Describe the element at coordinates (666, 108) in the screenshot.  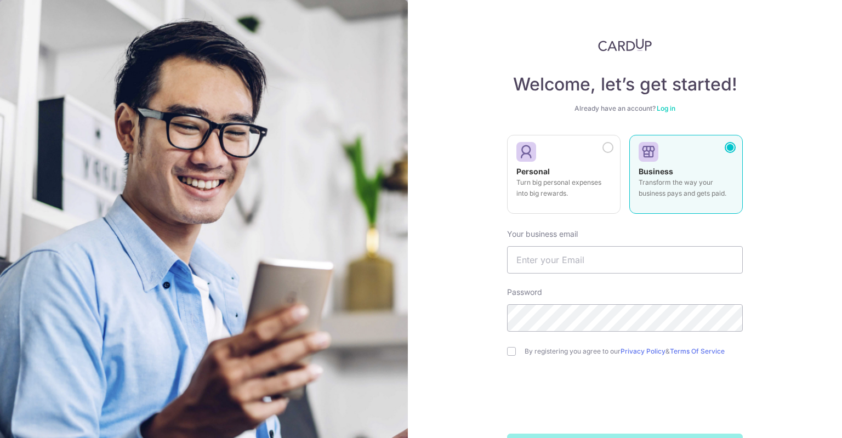
I see `a: Log in` at that location.